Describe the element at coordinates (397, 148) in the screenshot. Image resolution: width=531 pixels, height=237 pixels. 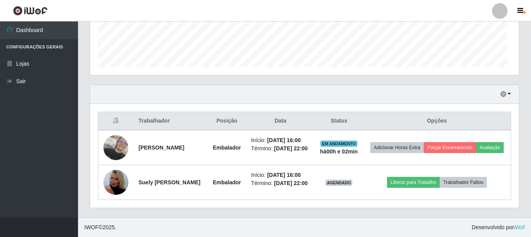
I see `button: Adicionar Horas Extra` at that location.